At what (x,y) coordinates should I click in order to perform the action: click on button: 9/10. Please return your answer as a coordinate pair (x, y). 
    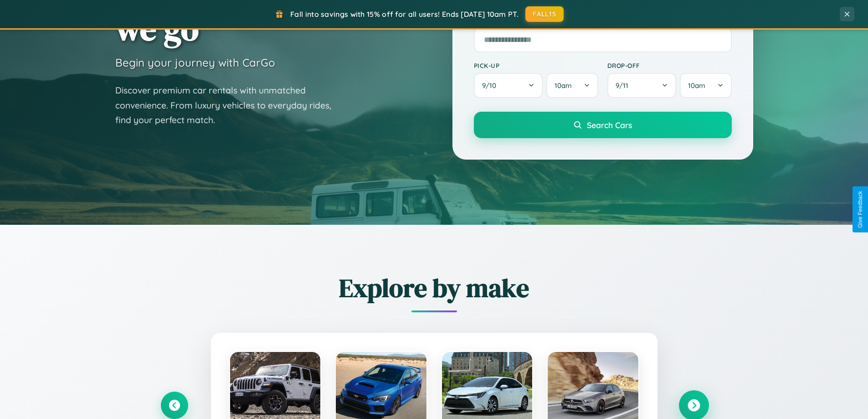
    Looking at the image, I should click on (509, 85).